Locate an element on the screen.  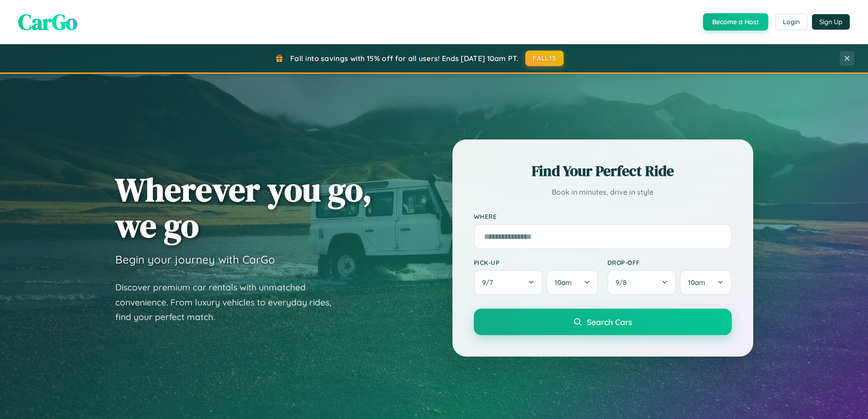
span: 9 / 8 is located at coordinates (623, 282).